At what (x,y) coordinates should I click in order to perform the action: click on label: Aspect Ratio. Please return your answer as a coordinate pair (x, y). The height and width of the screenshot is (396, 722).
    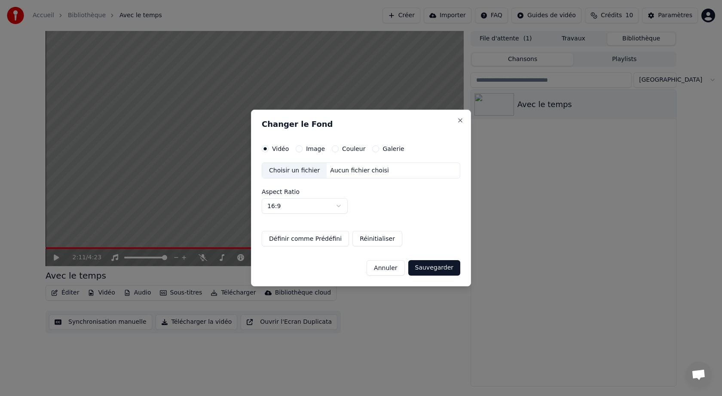
    Looking at the image, I should click on (361, 192).